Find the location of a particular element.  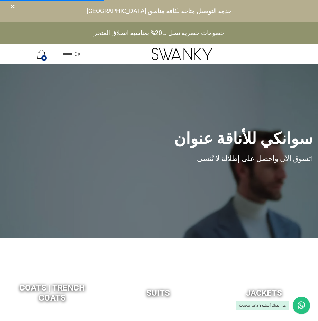

h2: سوانكي للأناقة عنوان is located at coordinates (159, 138).